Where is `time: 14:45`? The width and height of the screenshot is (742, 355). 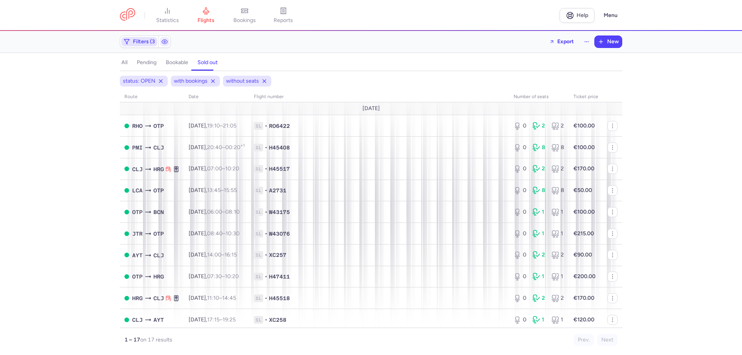 time: 14:45 is located at coordinates (229, 298).